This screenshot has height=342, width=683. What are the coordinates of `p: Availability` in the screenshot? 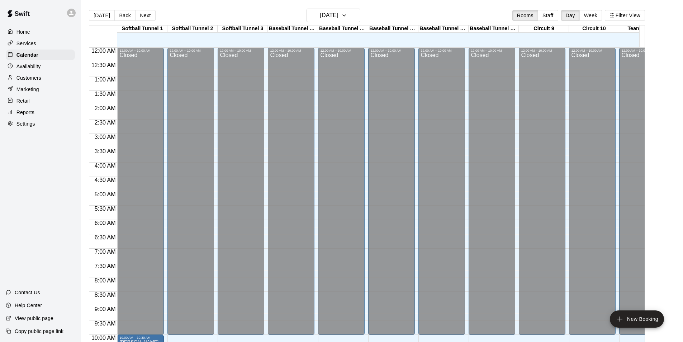 It's located at (29, 66).